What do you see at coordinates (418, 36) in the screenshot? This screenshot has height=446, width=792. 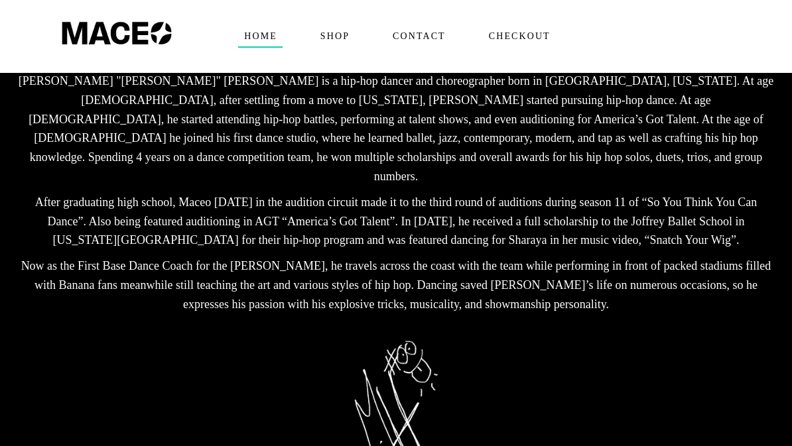 I see `span: Contact` at bounding box center [418, 36].